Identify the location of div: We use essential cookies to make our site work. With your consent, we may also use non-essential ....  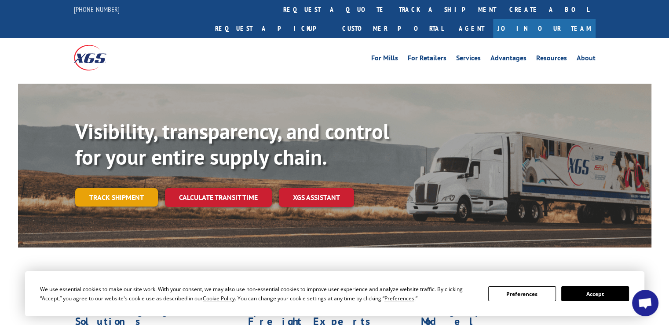
(259, 293).